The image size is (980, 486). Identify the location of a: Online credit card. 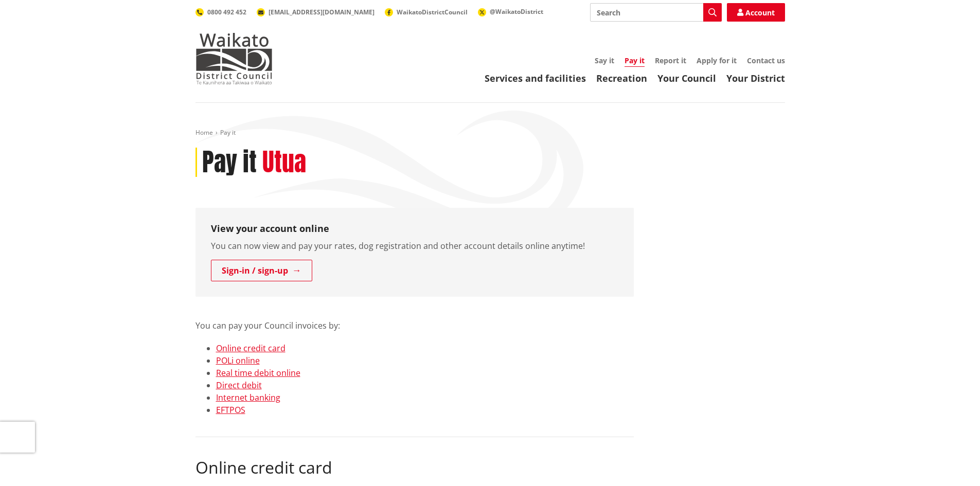
(250, 348).